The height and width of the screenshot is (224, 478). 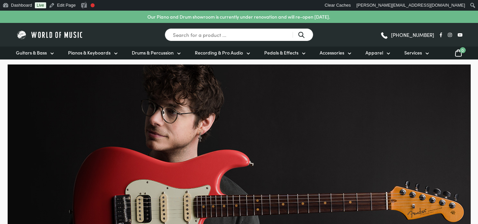 What do you see at coordinates (462, 50) in the screenshot?
I see `span: 0` at bounding box center [462, 50].